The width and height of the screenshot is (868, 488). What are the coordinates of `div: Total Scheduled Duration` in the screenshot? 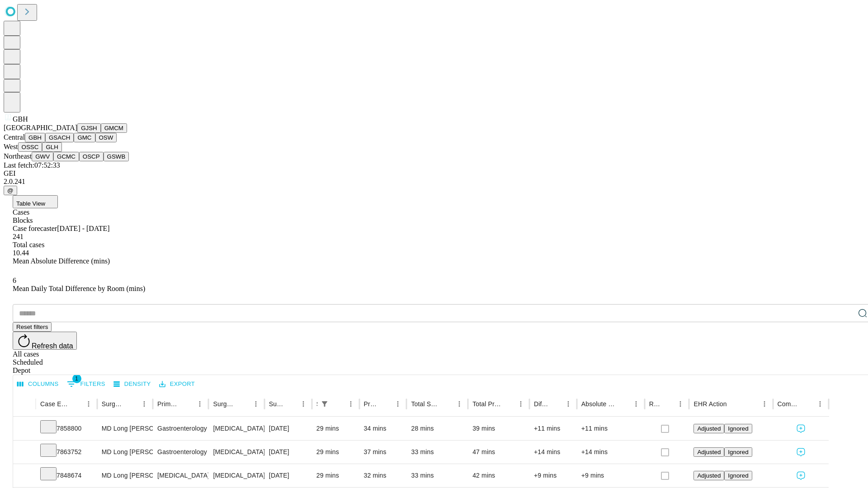 It's located at (425, 404).